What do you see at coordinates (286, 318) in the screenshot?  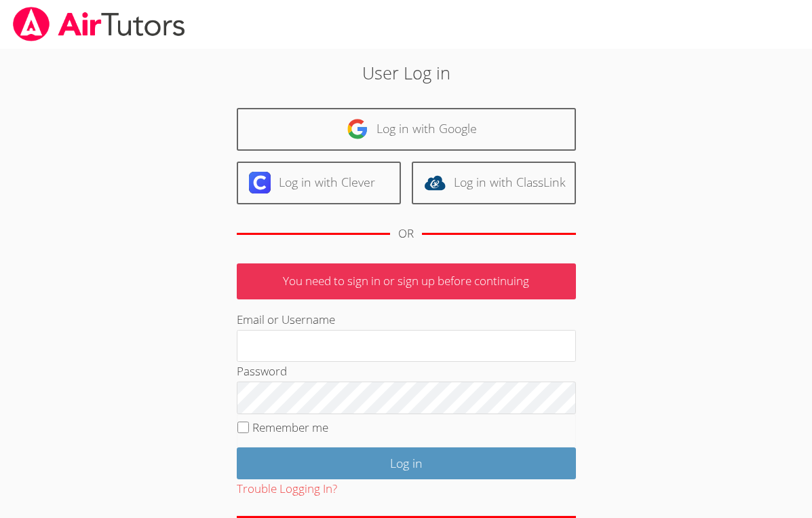 I see `label: Email or Username` at bounding box center [286, 318].